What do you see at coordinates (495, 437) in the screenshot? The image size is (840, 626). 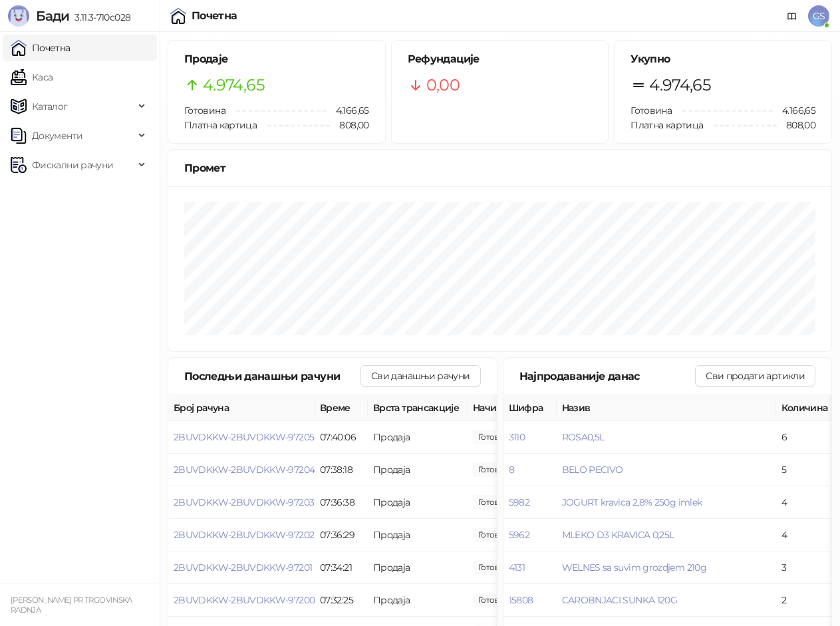 I see `span: 210,00` at bounding box center [495, 437].